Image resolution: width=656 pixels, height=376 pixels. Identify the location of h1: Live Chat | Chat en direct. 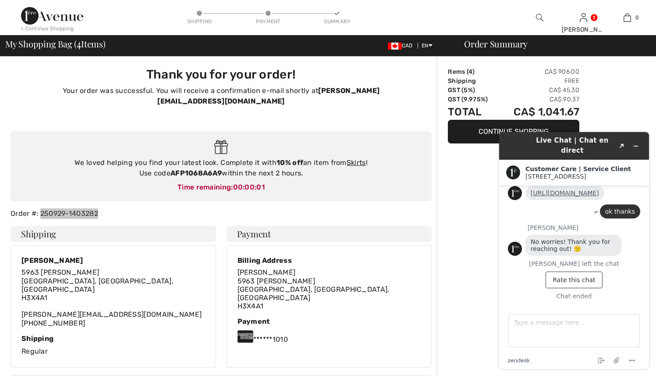
(80, 20).